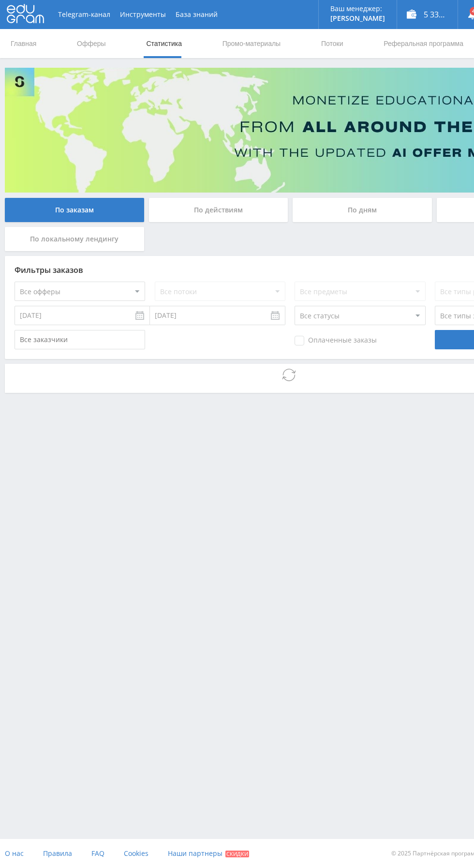  What do you see at coordinates (75, 239) in the screenshot?
I see `div: По локальному лендингу` at bounding box center [75, 239].